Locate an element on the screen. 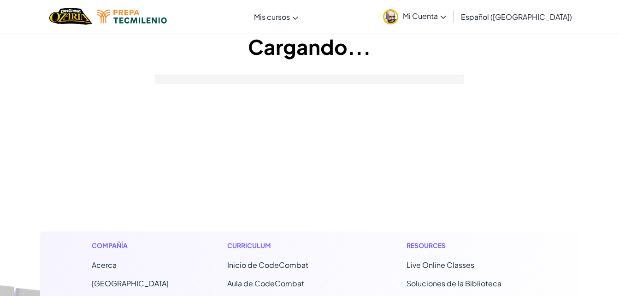  span: Mi Cuenta is located at coordinates (425, 16).